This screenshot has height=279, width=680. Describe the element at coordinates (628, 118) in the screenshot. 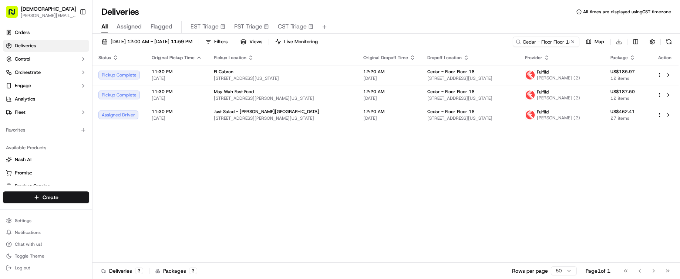

I see `span: 27 items` at that location.